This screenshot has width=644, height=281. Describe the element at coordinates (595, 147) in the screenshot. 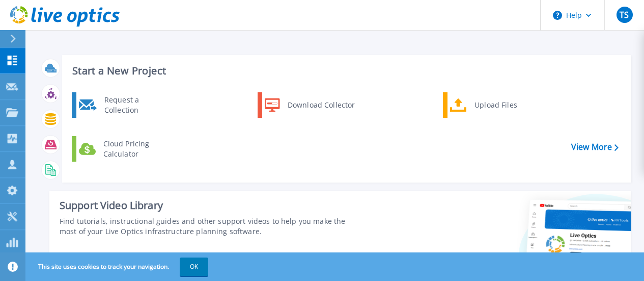

I see `a: View More` at that location.